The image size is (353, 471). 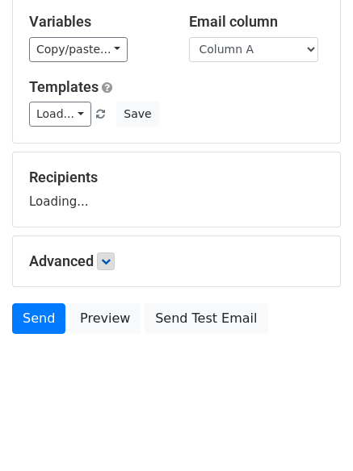 What do you see at coordinates (257, 22) in the screenshot?
I see `h5: Email column` at bounding box center [257, 22].